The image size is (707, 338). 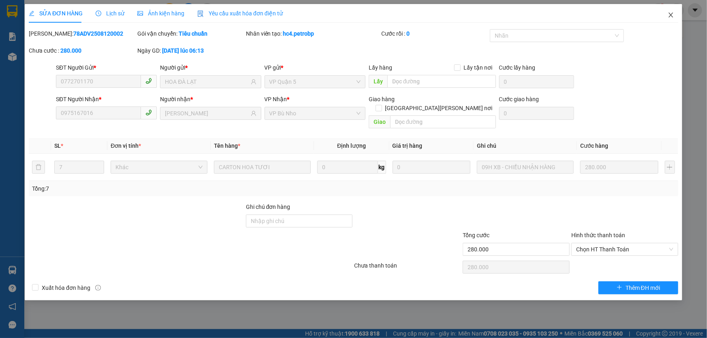 I want to click on label: Hình thức thanh toán, so click(x=598, y=235).